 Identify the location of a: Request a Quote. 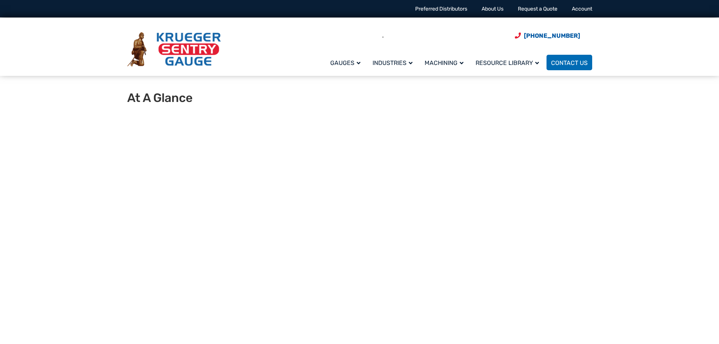
(538, 9).